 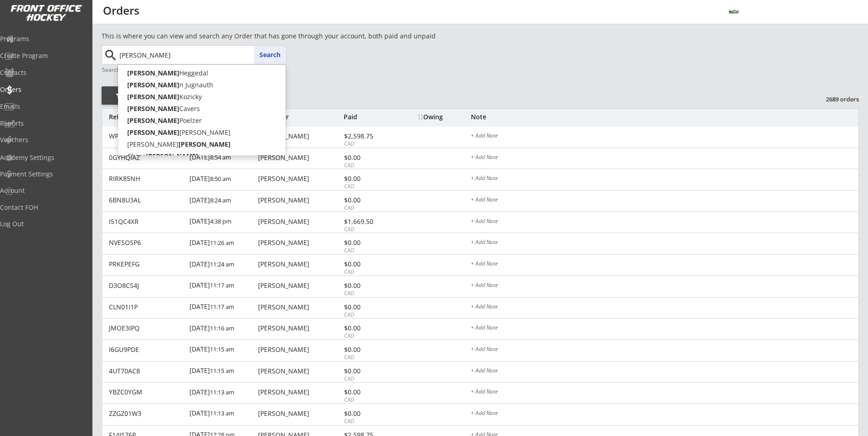 What do you see at coordinates (147, 136) in the screenshot?
I see `div: WPI6ME26` at bounding box center [147, 136].